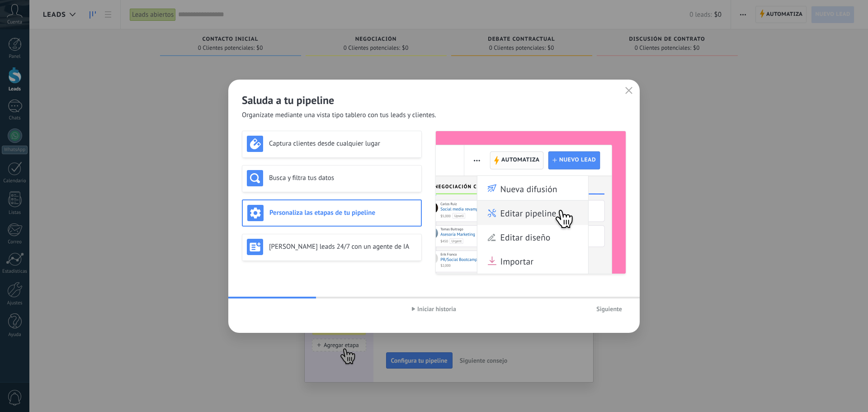  I want to click on button: Siguiente, so click(609, 309).